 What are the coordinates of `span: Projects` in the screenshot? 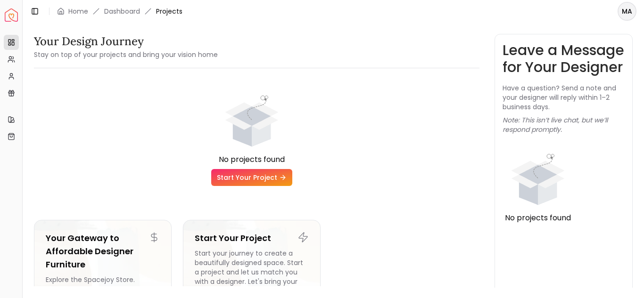 It's located at (169, 11).